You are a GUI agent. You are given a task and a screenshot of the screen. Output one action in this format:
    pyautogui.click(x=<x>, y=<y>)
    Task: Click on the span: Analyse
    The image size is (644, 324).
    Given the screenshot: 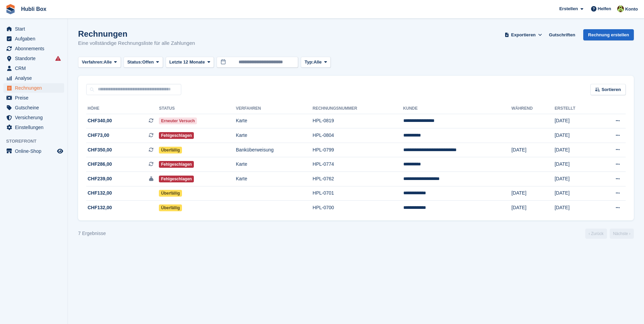 What is the action you would take?
    pyautogui.click(x=36, y=78)
    